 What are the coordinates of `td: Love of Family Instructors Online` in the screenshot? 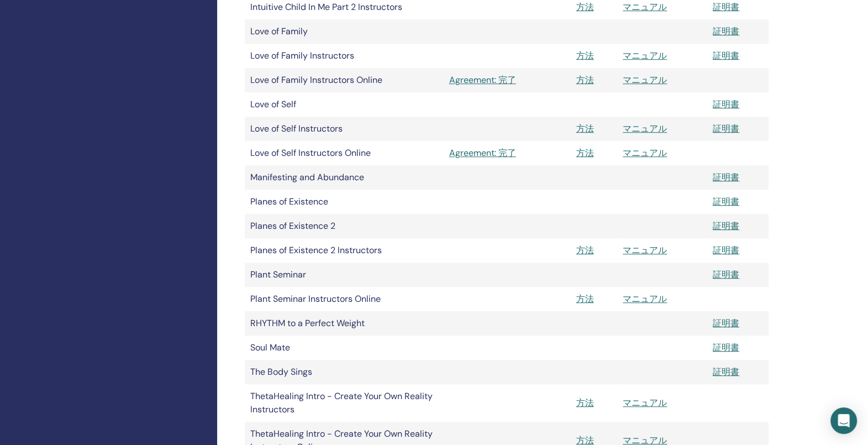 It's located at (344, 80).